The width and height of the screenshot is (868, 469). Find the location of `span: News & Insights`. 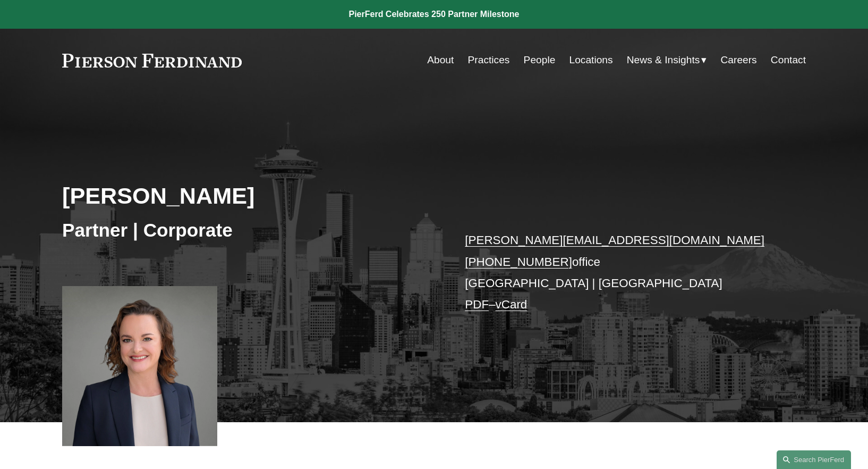

span: News & Insights is located at coordinates (664, 60).